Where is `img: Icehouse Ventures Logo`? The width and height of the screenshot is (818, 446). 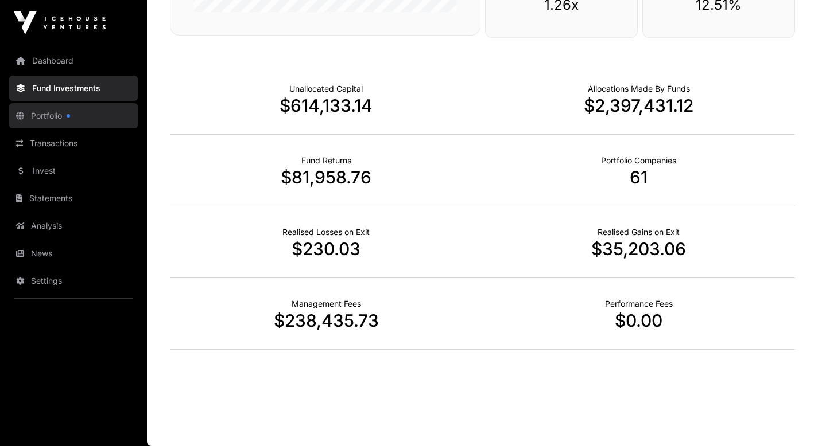 img: Icehouse Ventures Logo is located at coordinates (60, 23).